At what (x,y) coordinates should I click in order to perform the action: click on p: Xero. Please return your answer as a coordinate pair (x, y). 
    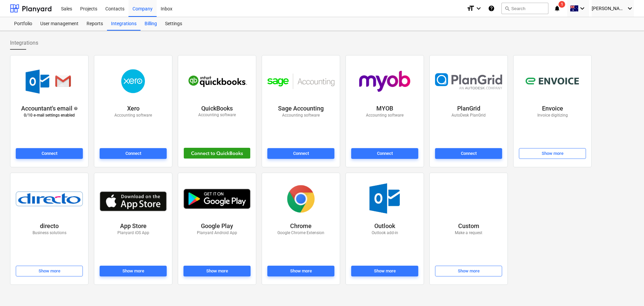
    Looking at the image, I should click on (133, 108).